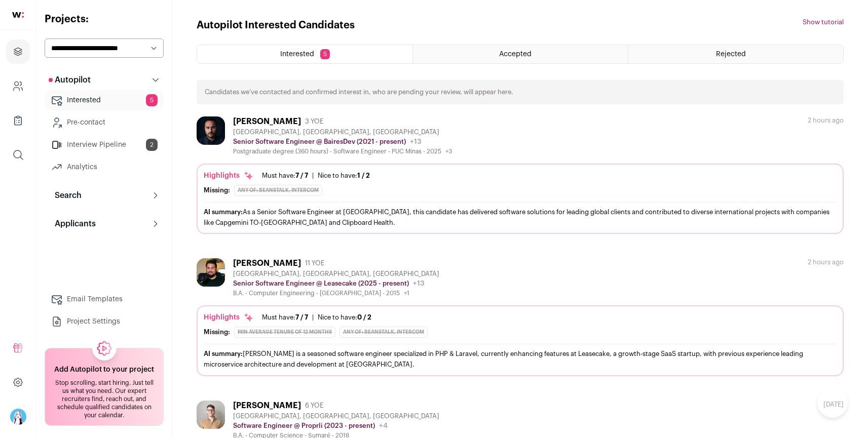  I want to click on span: 6 YOE, so click(314, 406).